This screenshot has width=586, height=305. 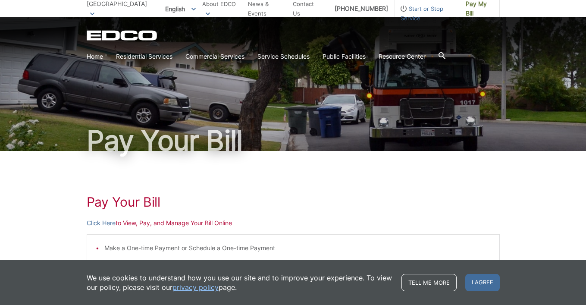 What do you see at coordinates (344, 56) in the screenshot?
I see `a: Public Facilities` at bounding box center [344, 56].